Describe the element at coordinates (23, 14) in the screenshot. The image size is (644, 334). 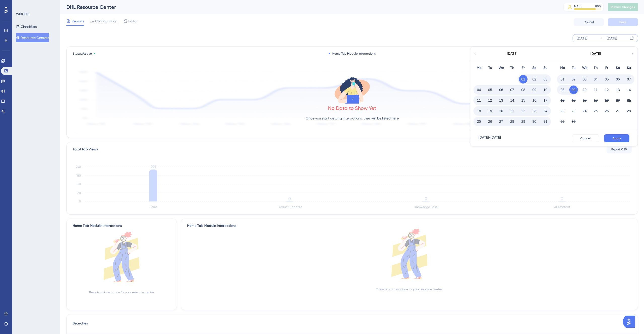
I see `div: WIDGETS` at that location.